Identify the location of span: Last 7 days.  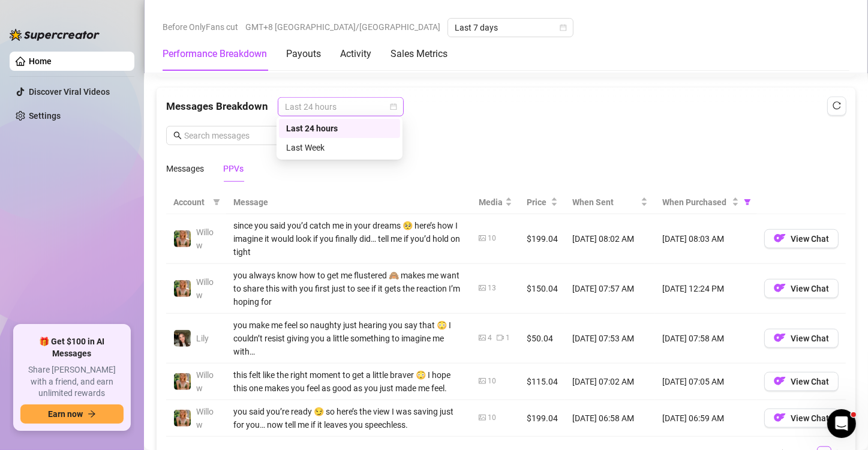
(510, 28).